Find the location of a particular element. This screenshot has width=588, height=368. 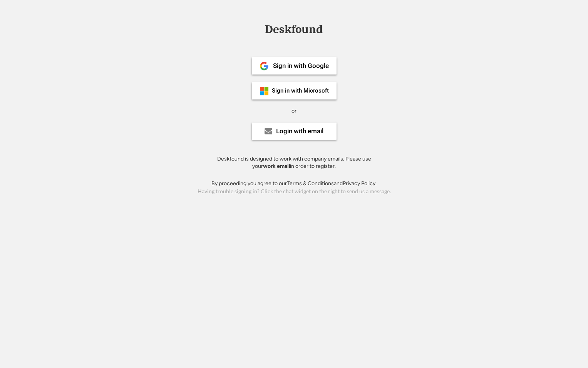

div: or is located at coordinates (294, 111).